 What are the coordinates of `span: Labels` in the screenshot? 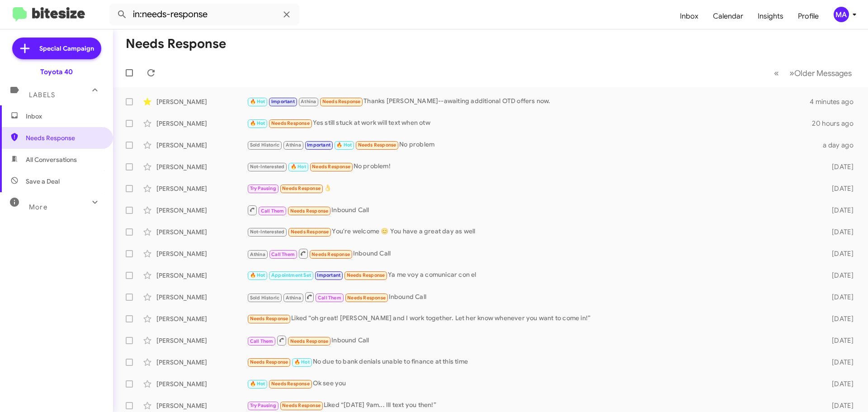 It's located at (42, 95).